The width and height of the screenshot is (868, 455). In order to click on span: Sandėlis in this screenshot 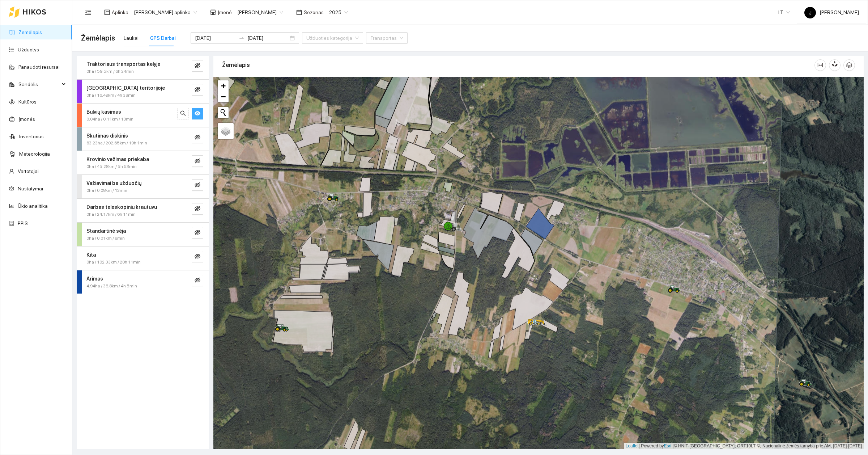, I will do `click(39, 85)`.